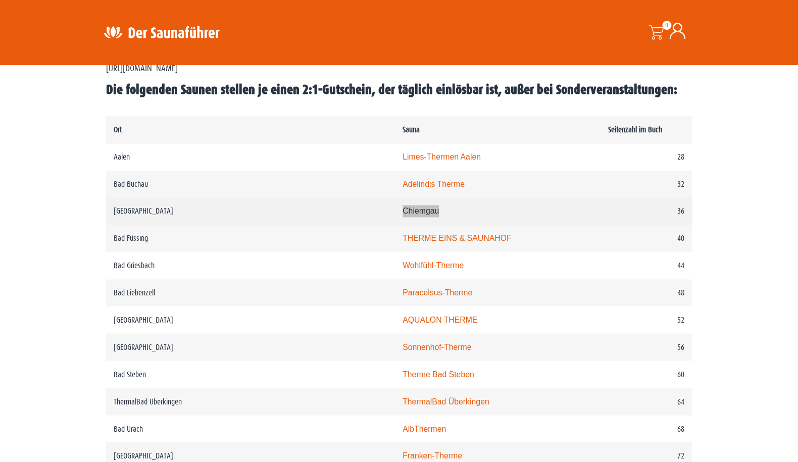 Image resolution: width=798 pixels, height=462 pixels. Describe the element at coordinates (446, 401) in the screenshot. I see `a: ThermalBad Überkingen` at that location.